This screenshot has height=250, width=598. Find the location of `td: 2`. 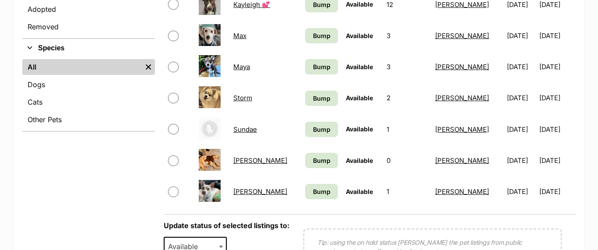

td: 2 is located at coordinates (407, 98).